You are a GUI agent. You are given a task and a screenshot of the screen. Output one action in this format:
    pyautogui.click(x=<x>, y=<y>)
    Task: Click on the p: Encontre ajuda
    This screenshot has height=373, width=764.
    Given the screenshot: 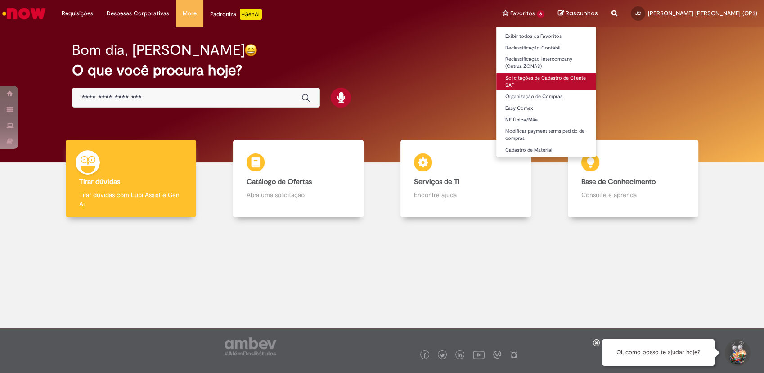 What is the action you would take?
    pyautogui.click(x=466, y=195)
    